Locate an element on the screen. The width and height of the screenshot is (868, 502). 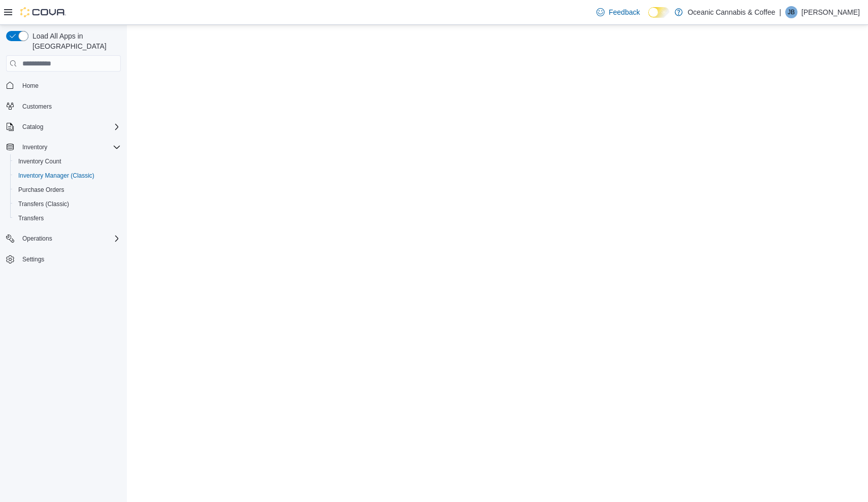
p: Oceanic Cannabis & Coffee is located at coordinates (731, 13).